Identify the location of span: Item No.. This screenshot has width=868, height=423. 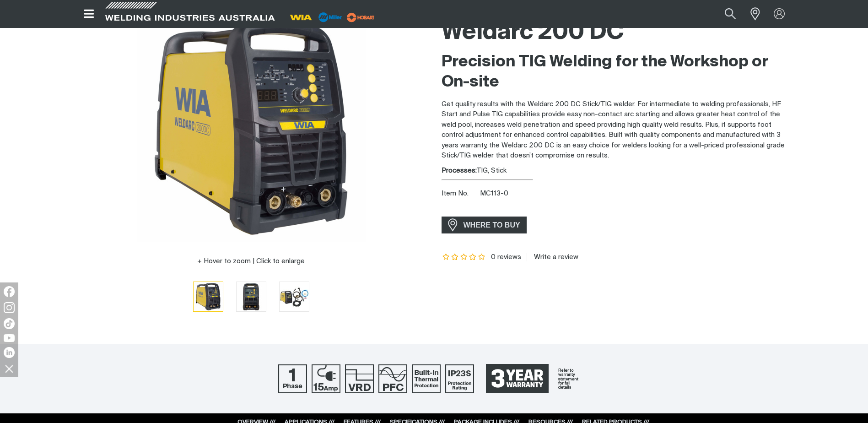
(460, 193).